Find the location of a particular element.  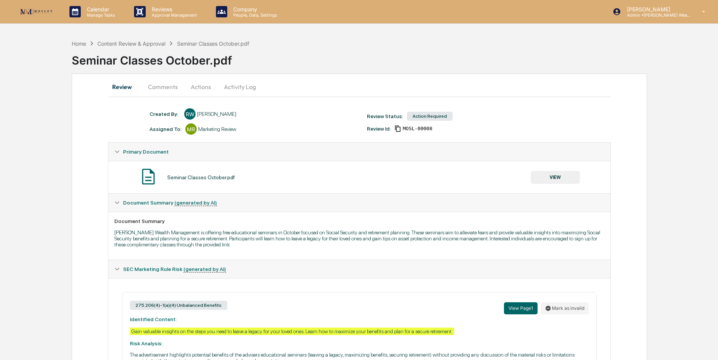

button: Comments is located at coordinates (163, 87).